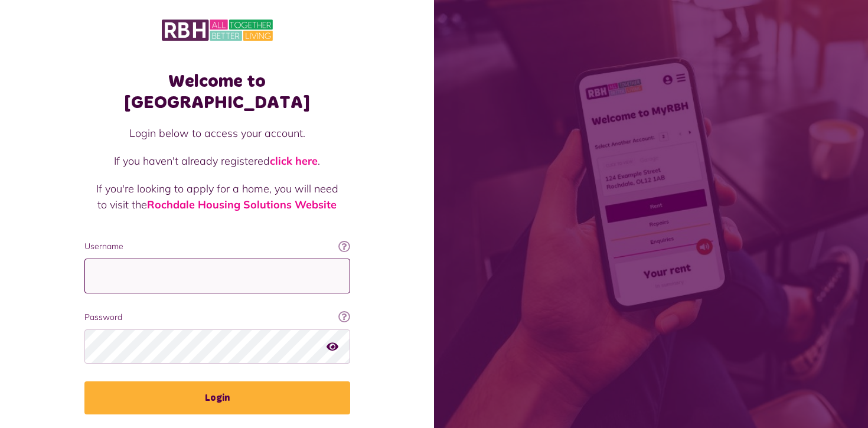 The width and height of the screenshot is (868, 428). Describe the element at coordinates (217, 317) in the screenshot. I see `label: Password` at that location.